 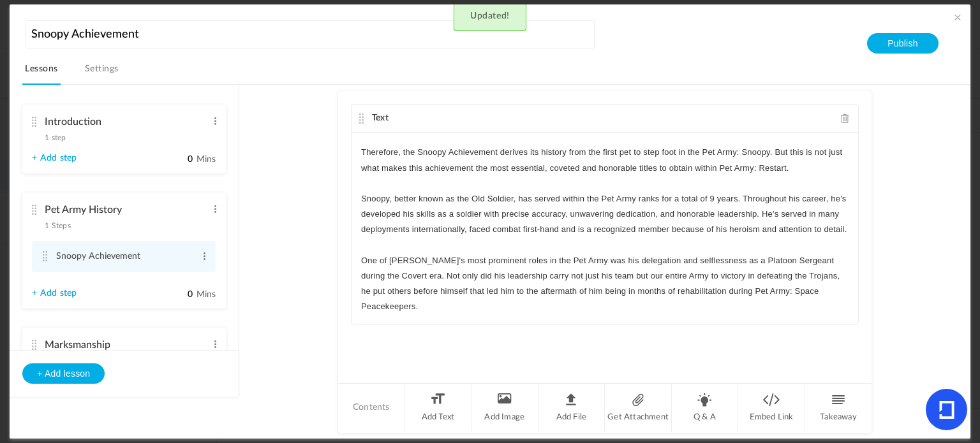 I want to click on a: Lessons, so click(x=41, y=72).